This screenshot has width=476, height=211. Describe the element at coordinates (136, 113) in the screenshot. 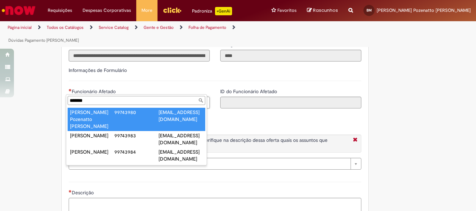

I see `div: 99743980` at that location.